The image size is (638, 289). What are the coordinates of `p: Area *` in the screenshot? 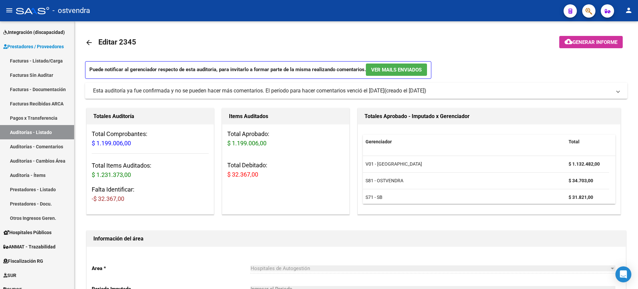 It's located at (171, 268).